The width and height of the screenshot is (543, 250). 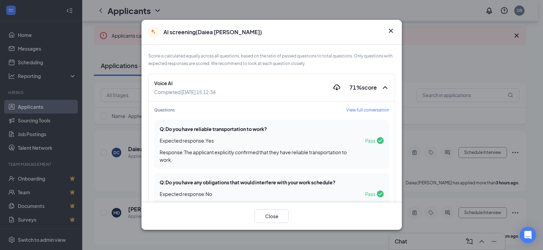 I want to click on span: Response : The applicant explicitly confirmed that they have reliable transportation to work., so click(x=253, y=156).